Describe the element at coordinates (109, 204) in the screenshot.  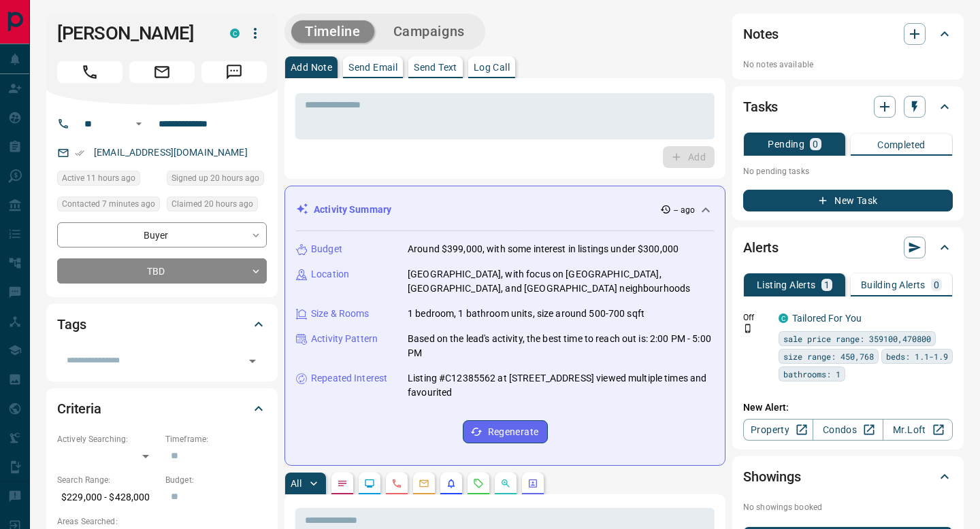
I see `span: Contacted 7 minutes ago` at that location.